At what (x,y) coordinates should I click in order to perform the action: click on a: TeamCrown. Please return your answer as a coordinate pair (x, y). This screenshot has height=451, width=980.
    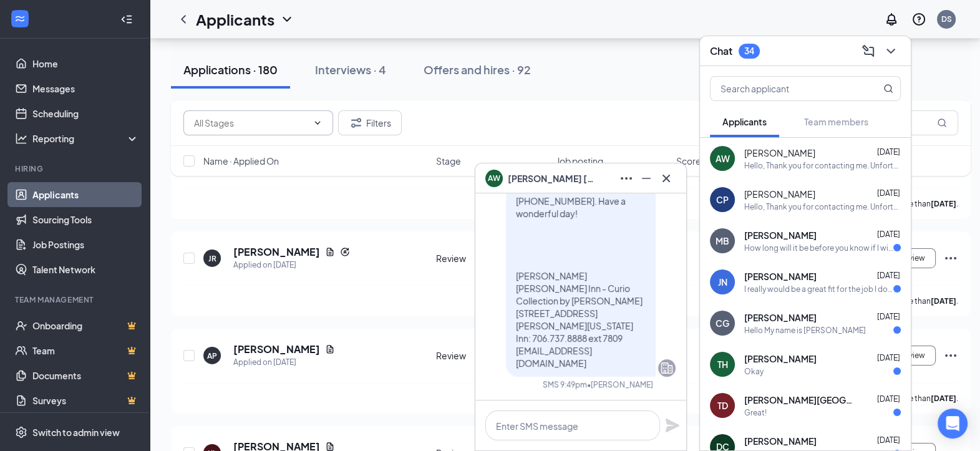
    Looking at the image, I should click on (85, 351).